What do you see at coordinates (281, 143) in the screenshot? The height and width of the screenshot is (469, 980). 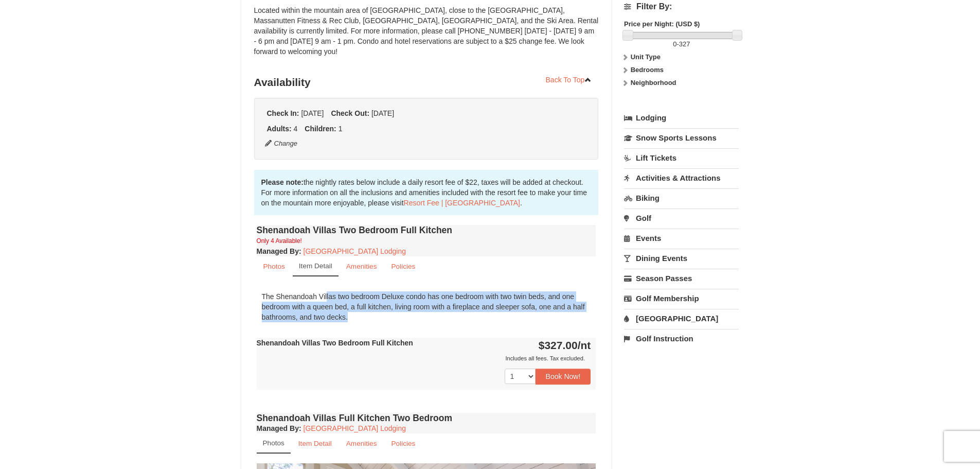 I see `button: Change` at bounding box center [281, 143].